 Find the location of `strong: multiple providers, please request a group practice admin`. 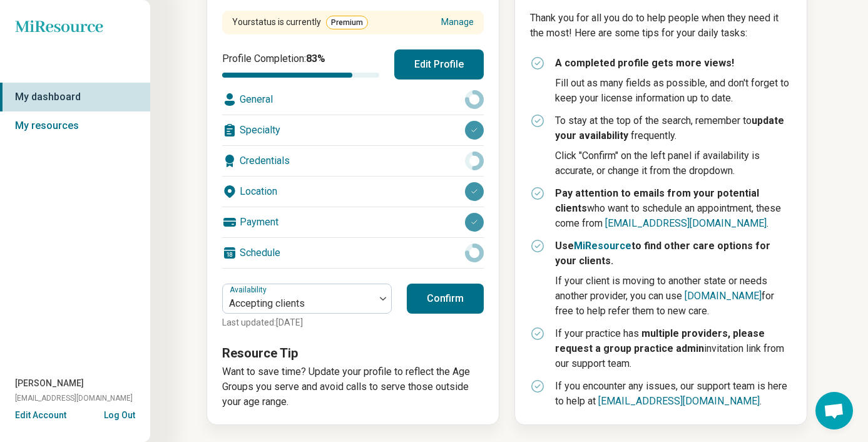

strong: multiple providers, please request a group practice admin is located at coordinates (660, 341).